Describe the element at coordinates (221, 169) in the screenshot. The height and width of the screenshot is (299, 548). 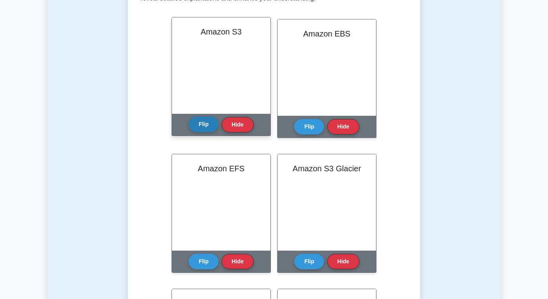
I see `h2: Amazon EFS` at that location.